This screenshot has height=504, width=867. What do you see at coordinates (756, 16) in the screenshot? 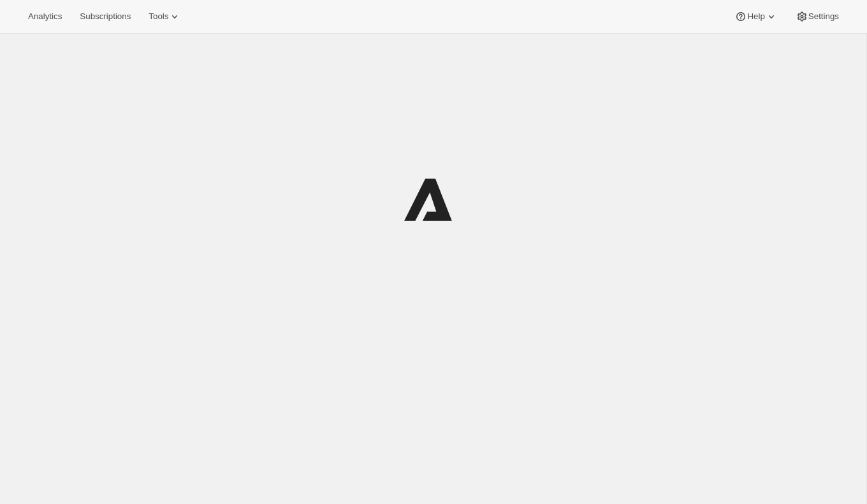
I see `span: Help` at bounding box center [756, 16].